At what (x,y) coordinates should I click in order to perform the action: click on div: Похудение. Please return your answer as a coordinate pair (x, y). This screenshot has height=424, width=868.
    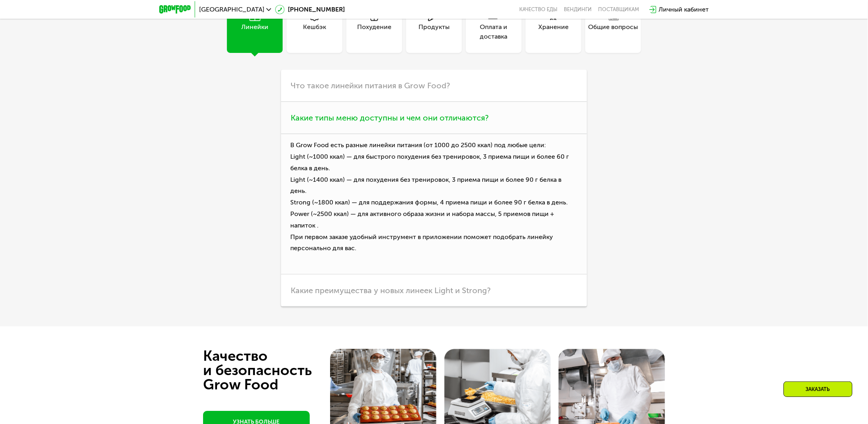
    Looking at the image, I should click on (374, 32).